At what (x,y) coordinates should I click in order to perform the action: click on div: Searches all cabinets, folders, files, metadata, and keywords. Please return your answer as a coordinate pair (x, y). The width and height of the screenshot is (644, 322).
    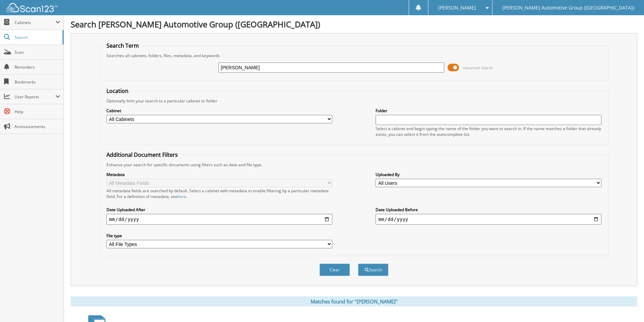
    Looking at the image, I should click on (354, 55).